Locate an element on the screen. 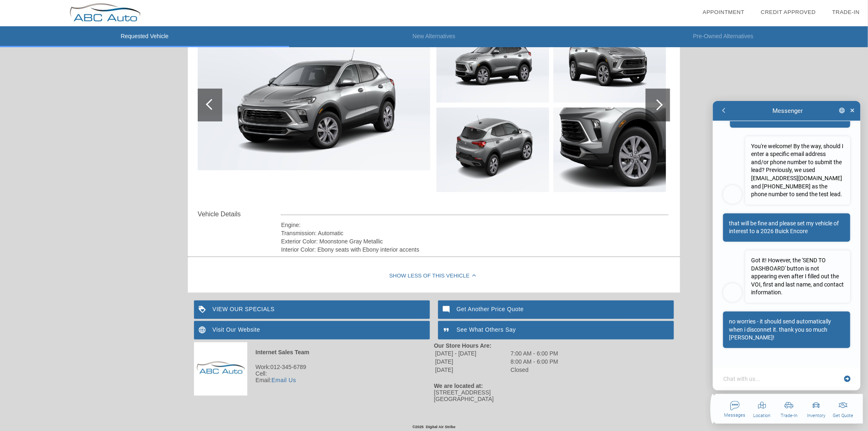 The height and width of the screenshot is (431, 868). button: Trade-In is located at coordinates (84, 315).